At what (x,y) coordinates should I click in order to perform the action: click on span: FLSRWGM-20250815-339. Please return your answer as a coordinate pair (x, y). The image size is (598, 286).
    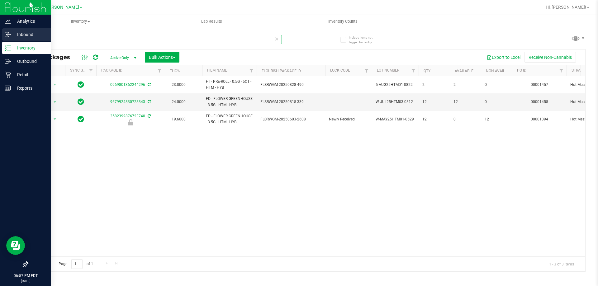
    Looking at the image, I should click on (291, 102).